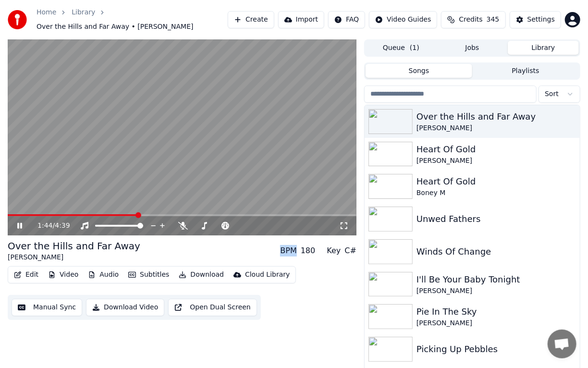 The height and width of the screenshot is (368, 588). Describe the element at coordinates (103, 275) in the screenshot. I see `button: Audio` at that location.